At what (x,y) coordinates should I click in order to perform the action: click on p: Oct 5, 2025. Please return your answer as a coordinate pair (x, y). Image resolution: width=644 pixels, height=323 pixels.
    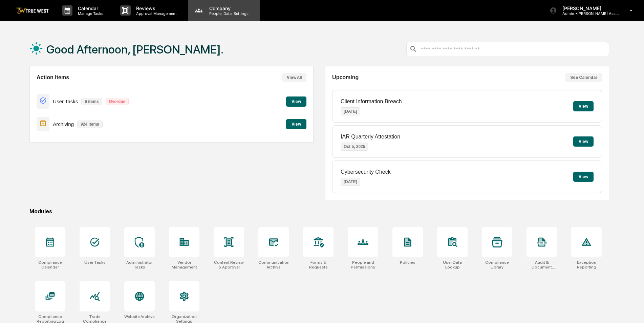
    Looking at the image, I should click on (354, 147).